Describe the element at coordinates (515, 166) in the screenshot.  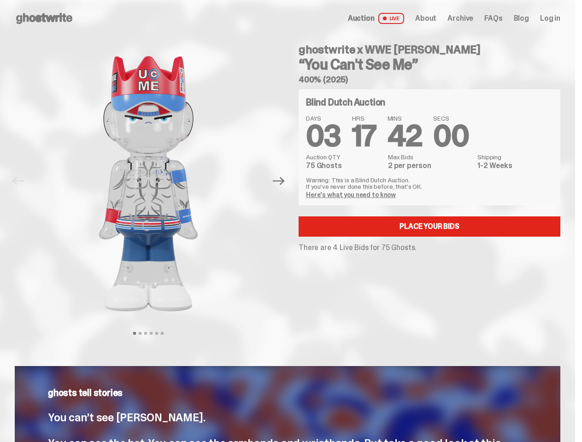
I see `dd: 1-2 Weeks` at that location.